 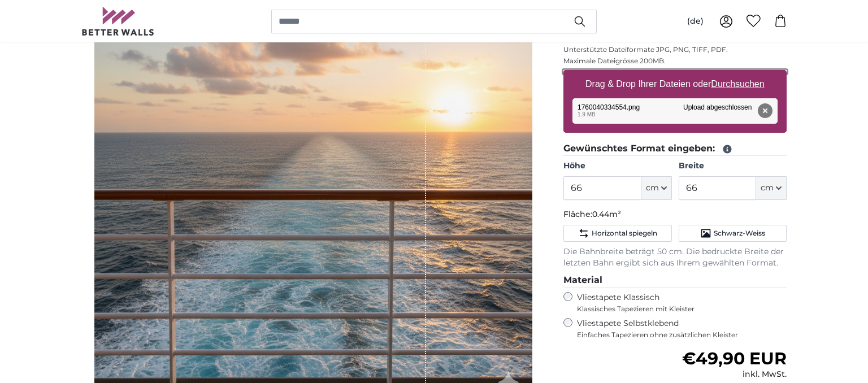 I want to click on p: Fläche:, so click(x=675, y=214).